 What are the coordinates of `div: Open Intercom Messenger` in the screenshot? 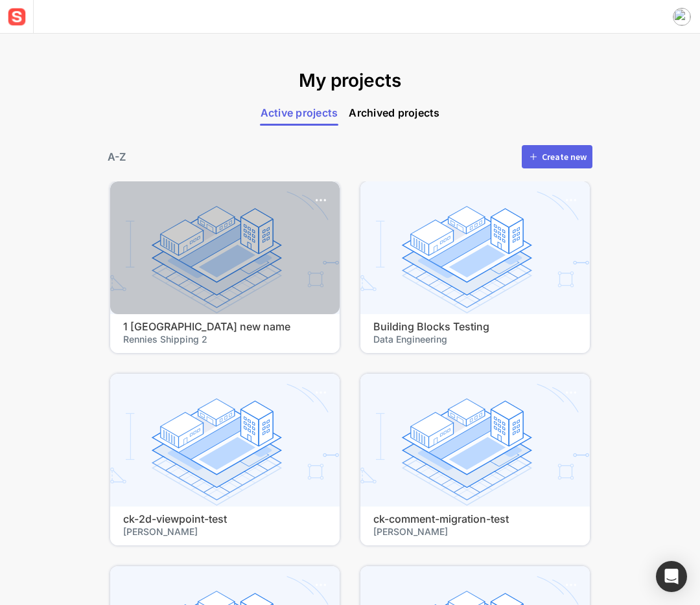 It's located at (671, 576).